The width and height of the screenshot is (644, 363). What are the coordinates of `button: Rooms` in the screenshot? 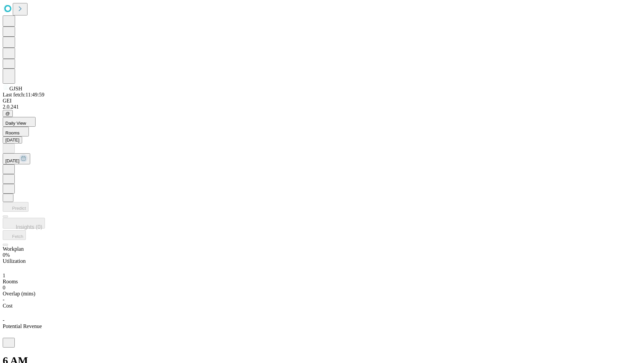 It's located at (16, 132).